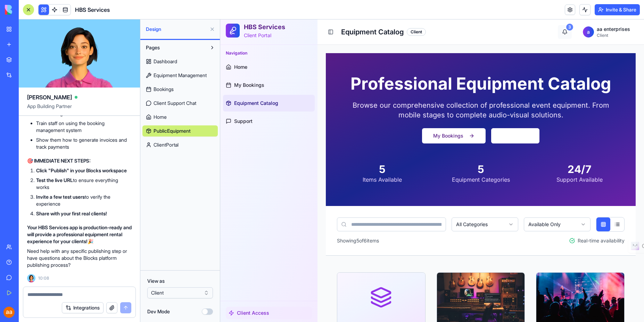 Image resolution: width=644 pixels, height=322 pixels. I want to click on button: Integrations, so click(83, 308).